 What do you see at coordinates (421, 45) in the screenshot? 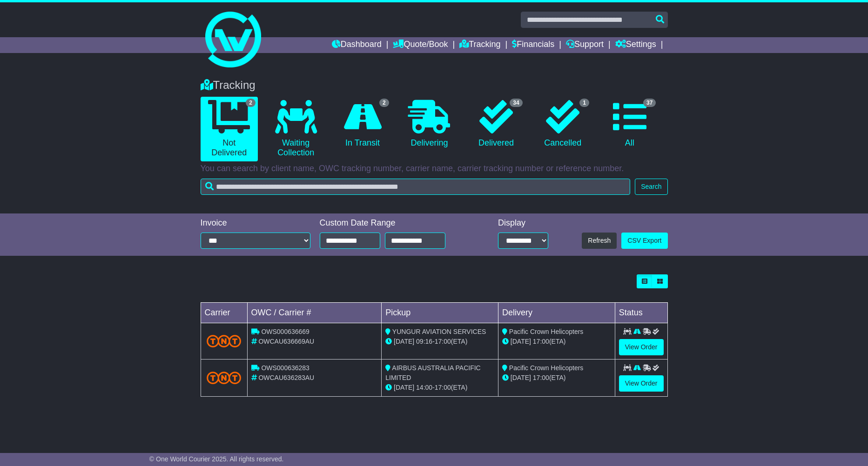
I see `a: Quote/Book` at bounding box center [421, 45].